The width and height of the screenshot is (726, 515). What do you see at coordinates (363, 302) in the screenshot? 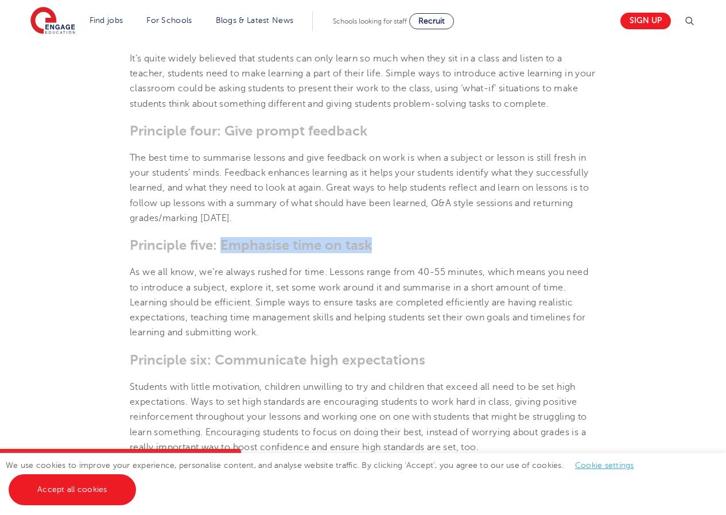
I see `p: As we all know, we’re always rushed for time. Lessons range from 40-55 minutes, which means you n...` at bounding box center [363, 302].